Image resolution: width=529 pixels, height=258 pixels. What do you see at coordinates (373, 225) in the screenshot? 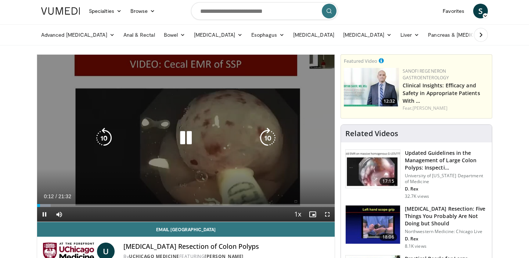
I see `img: 264924ef-8041-41fd-95c4-78b943f1e5b5.150x105_q85_crop-smart_upscale.jpg` at bounding box center [373, 225].